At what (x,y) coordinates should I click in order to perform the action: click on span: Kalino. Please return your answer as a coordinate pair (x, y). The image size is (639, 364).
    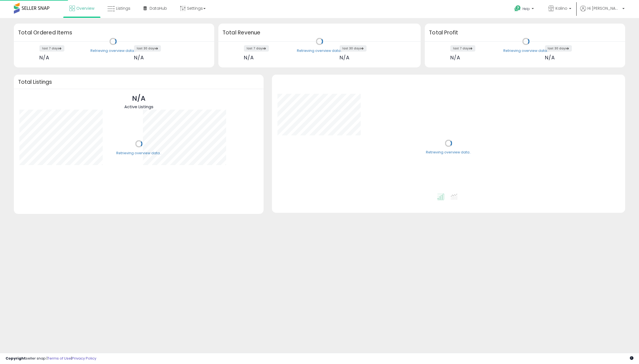
    Looking at the image, I should click on (561, 8).